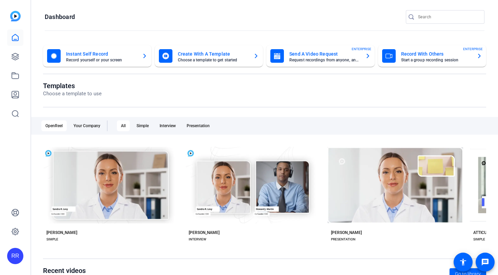 This screenshot has width=498, height=275. What do you see at coordinates (343, 239) in the screenshot?
I see `div: PRESENTATION` at bounding box center [343, 239].